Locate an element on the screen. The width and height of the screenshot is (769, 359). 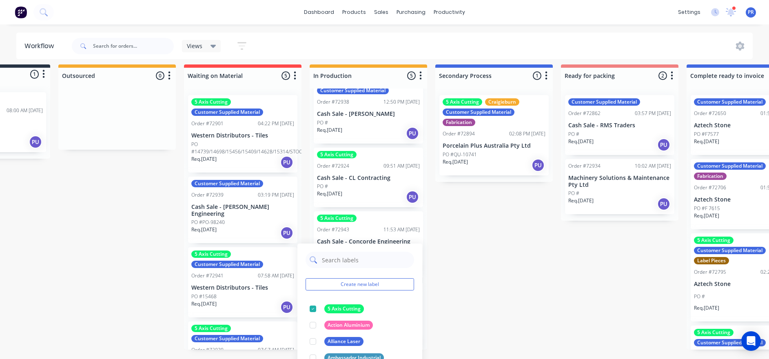
p: PO #14739/14698/15456/15409/14628/15314/STOCK is located at coordinates (248, 148).